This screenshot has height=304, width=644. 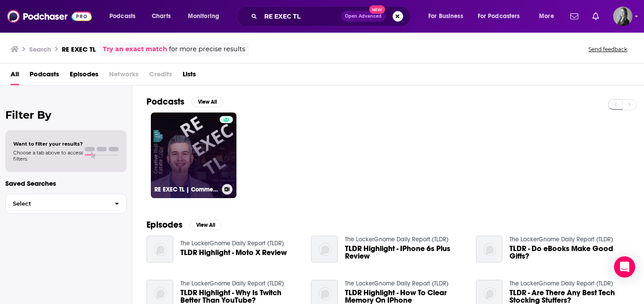 What do you see at coordinates (624, 267) in the screenshot?
I see `div: Open Intercom Messenger` at bounding box center [624, 267].